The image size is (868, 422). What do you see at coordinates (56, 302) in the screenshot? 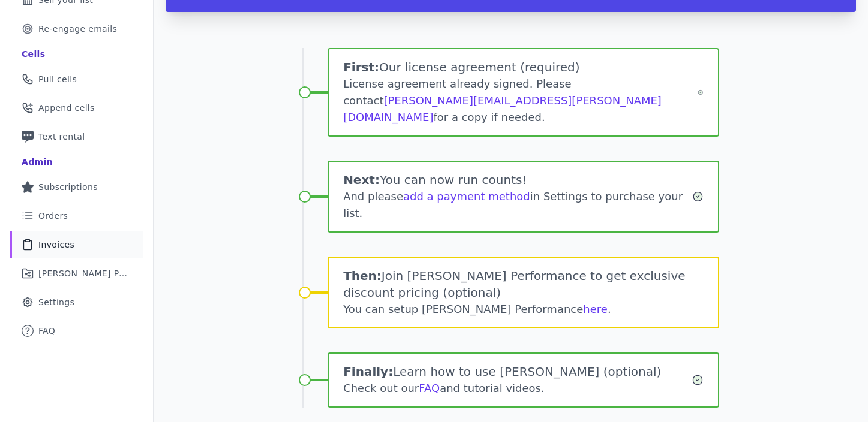
I see `span: Settings` at bounding box center [56, 302].